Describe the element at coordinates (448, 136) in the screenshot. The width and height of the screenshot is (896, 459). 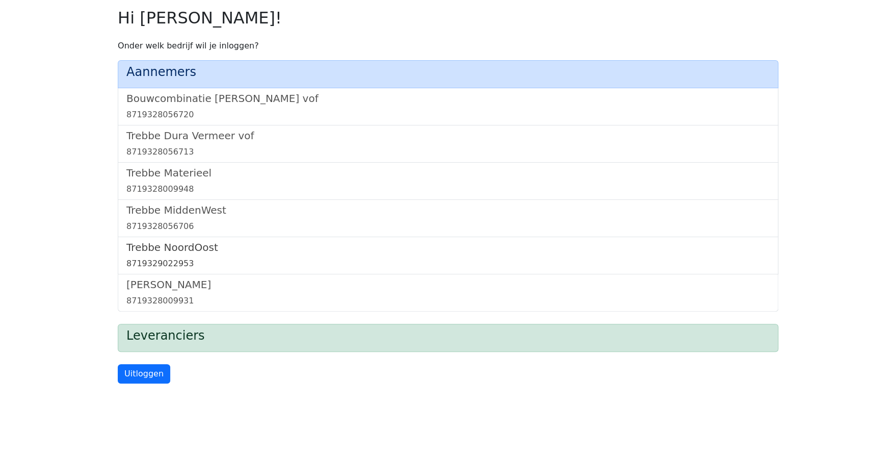
I see `h5: Trebbe Dura Vermeer vof` at that location.